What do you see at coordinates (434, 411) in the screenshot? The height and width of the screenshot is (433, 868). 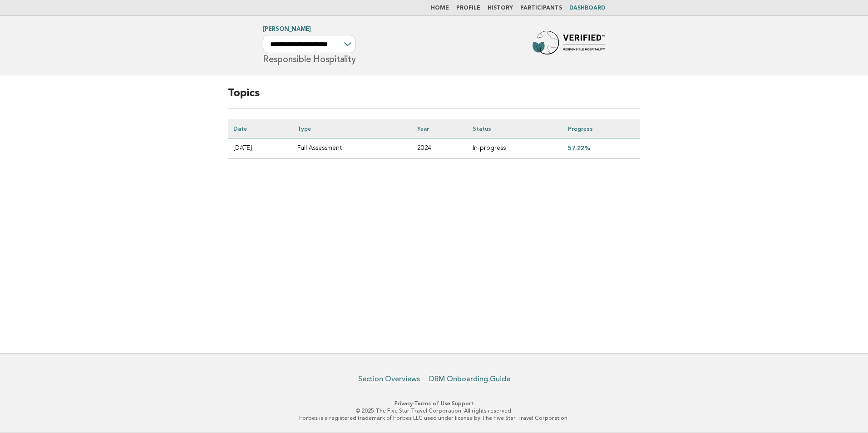 I see `p: © 2025 The Five Star Travel Corporation. All rights reserved.` at bounding box center [434, 411].